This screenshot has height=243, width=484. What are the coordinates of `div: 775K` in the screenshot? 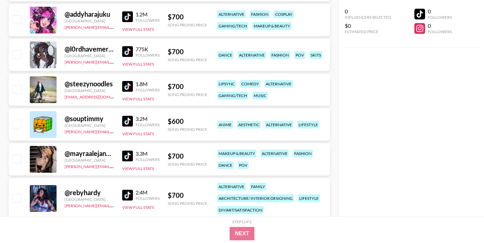 It's located at (148, 49).